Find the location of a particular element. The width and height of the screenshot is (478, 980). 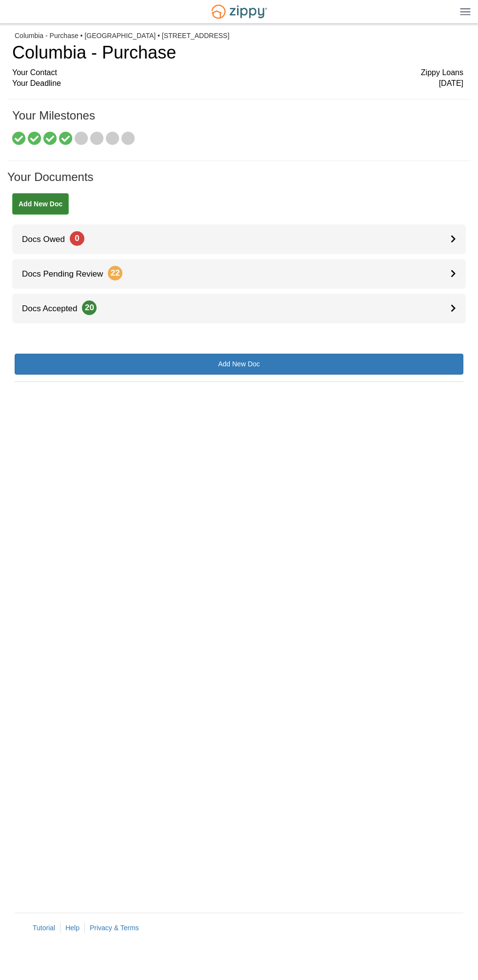

h1: Your Milestones is located at coordinates (238, 120).